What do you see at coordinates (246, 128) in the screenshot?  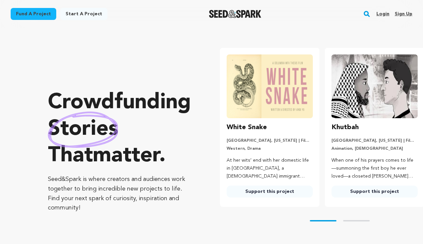 I see `h3: White Snake` at bounding box center [246, 128].